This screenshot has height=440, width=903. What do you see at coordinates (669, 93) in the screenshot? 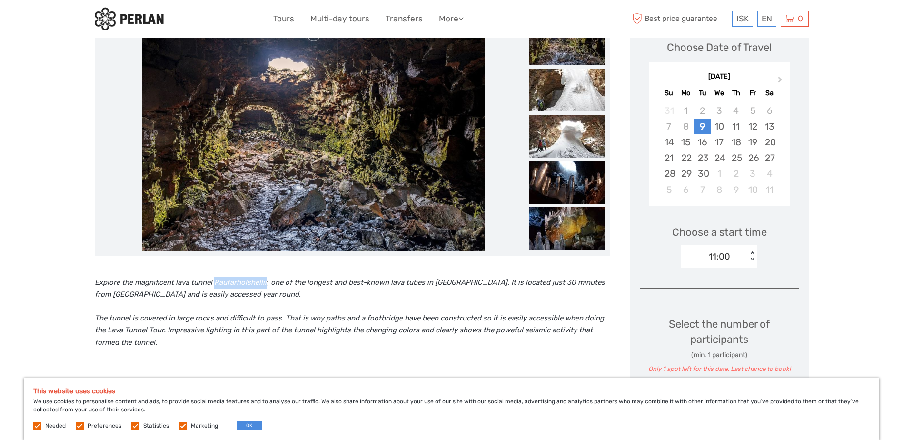
I see `div: Su` at bounding box center [669, 93].